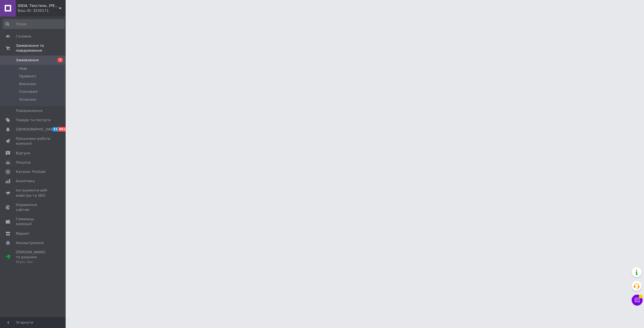  Describe the element at coordinates (31, 171) in the screenshot. I see `span: Каталог ProSale` at that location.